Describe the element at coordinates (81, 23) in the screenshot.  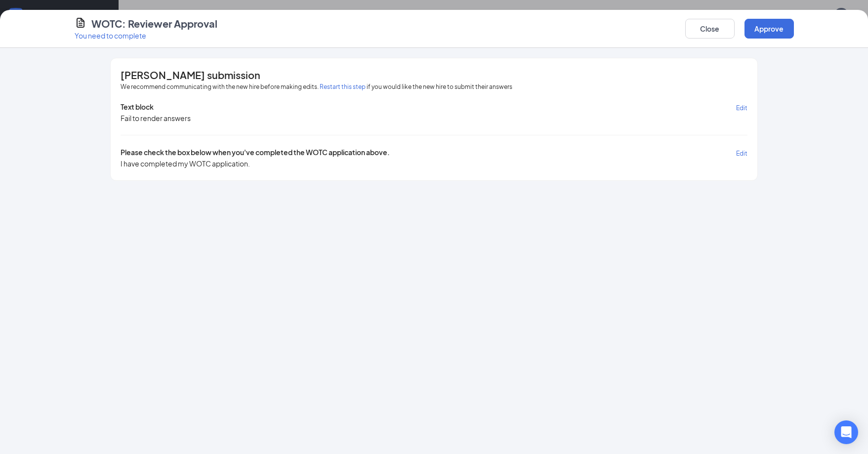
I see `svg: CustomFormIcon` at that location.